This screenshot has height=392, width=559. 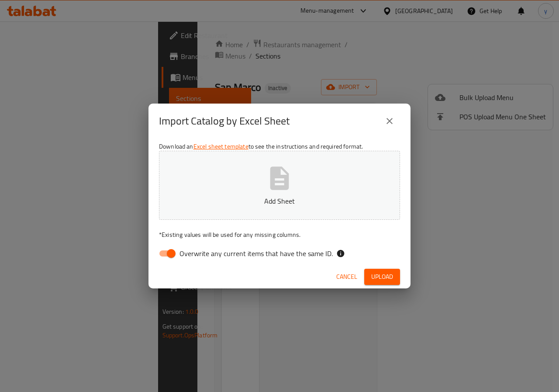 What do you see at coordinates (279, 202) in the screenshot?
I see `div: Download an to see the instructions and required format.` at bounding box center [279, 202].